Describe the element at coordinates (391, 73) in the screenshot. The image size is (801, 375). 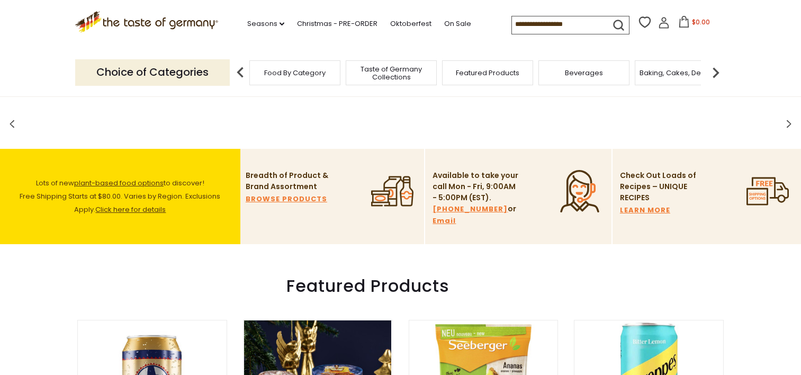
I see `a: Taste of Germany Collections` at that location.